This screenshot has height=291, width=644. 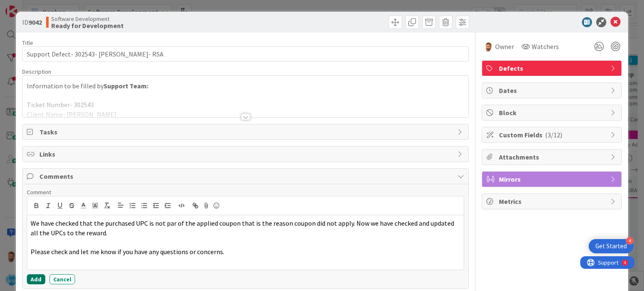 I want to click on span: Attachments, so click(x=552, y=157).